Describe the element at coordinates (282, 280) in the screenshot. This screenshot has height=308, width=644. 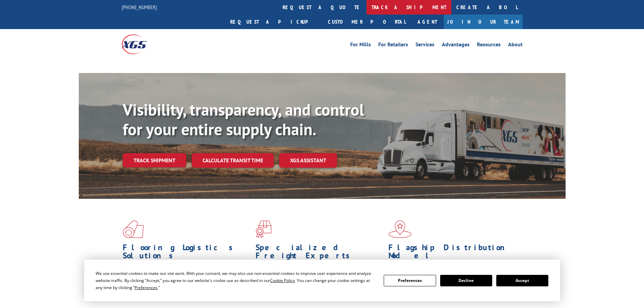
I see `span: Cookie Policy` at that location.